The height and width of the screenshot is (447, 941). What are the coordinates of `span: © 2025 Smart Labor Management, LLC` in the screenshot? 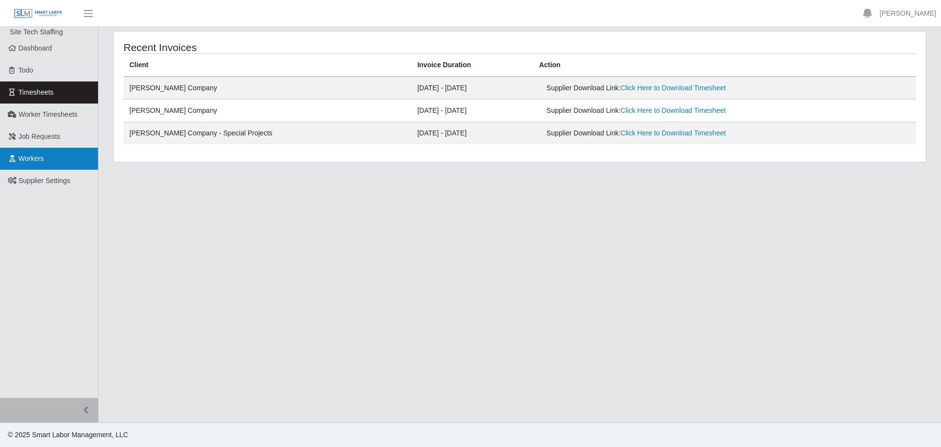 It's located at (68, 434).